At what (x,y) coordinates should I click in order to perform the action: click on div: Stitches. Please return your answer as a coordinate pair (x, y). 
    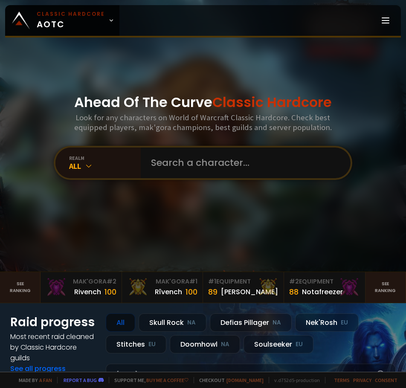
    Looking at the image, I should click on (136, 344).